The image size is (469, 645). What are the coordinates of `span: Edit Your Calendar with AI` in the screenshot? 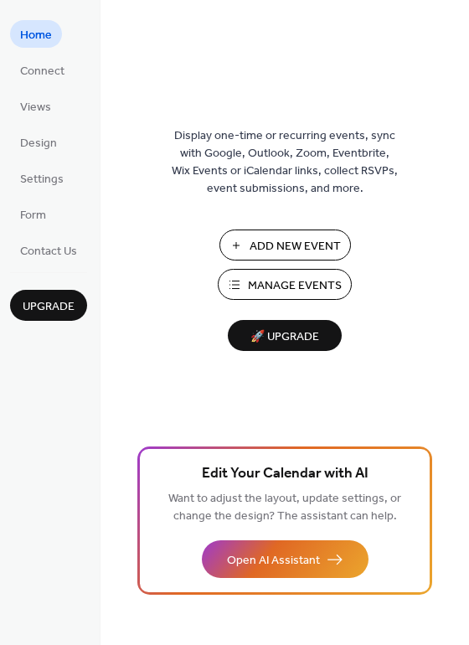 It's located at (285, 474).